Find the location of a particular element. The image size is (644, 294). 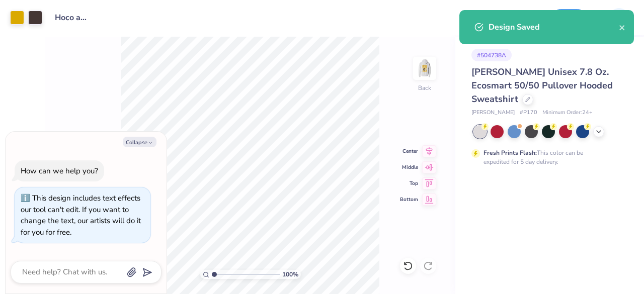

span: 100 % is located at coordinates (290, 275).